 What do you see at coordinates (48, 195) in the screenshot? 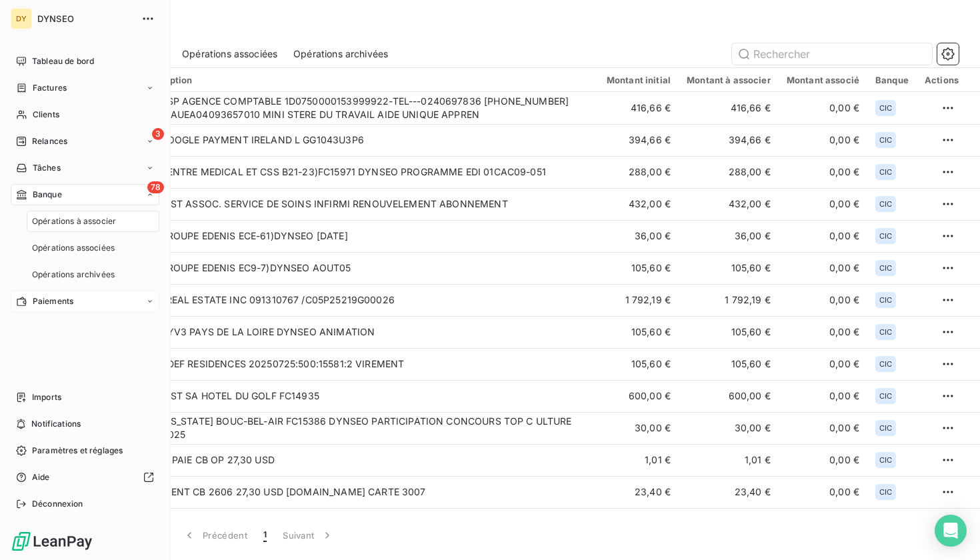
I see `span: Banque` at bounding box center [48, 195].